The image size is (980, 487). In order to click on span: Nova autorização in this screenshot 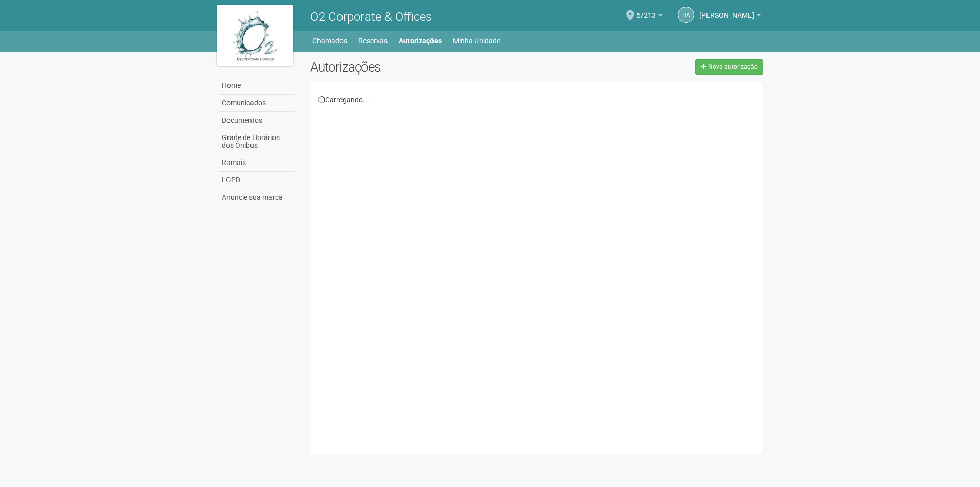, I will do `click(732, 67)`.